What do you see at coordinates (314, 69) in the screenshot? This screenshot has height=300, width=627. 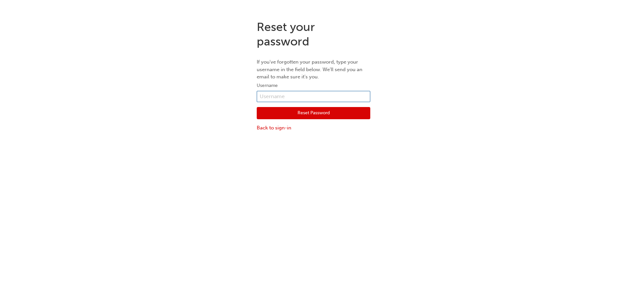 I see `p: If you've forgotten your password, type your username in the field below. We'll send you an email...` at bounding box center [314, 69].